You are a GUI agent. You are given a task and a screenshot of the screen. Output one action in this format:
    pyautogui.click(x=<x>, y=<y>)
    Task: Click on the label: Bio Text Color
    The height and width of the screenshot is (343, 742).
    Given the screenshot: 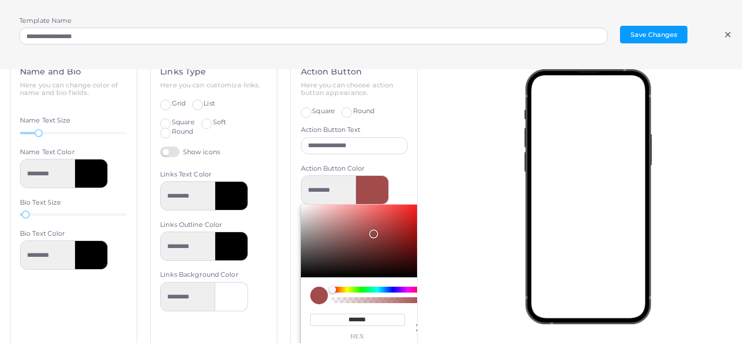 What is the action you would take?
    pyautogui.click(x=42, y=234)
    